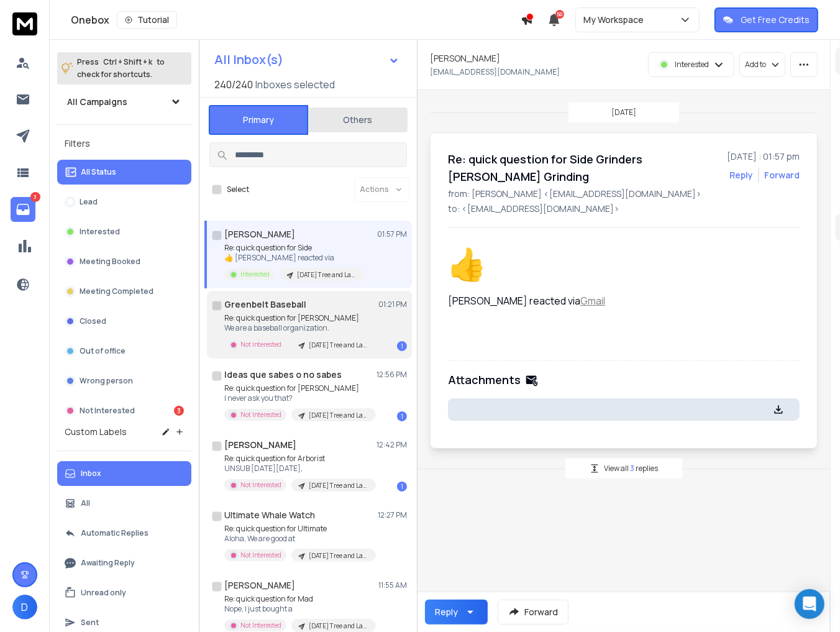  What do you see at coordinates (616, 20) in the screenshot?
I see `p: My Workspace` at bounding box center [616, 20].